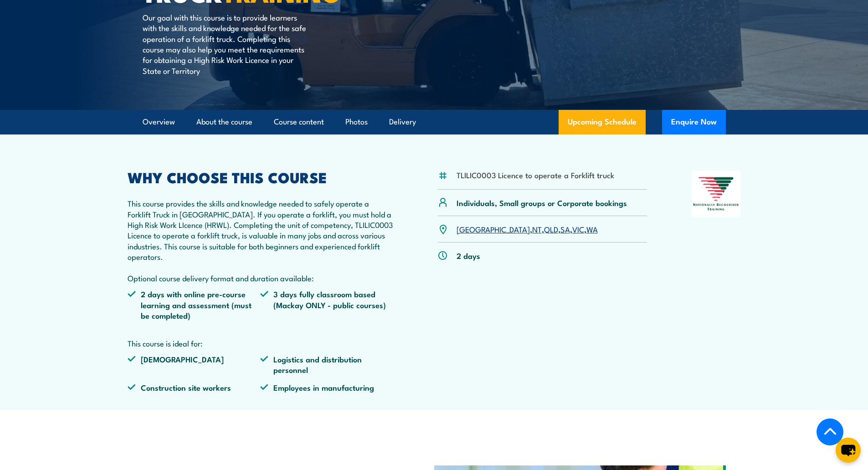 This screenshot has width=868, height=470. What do you see at coordinates (327, 365) in the screenshot?
I see `li: Logistics and distribution personnel` at bounding box center [327, 365].